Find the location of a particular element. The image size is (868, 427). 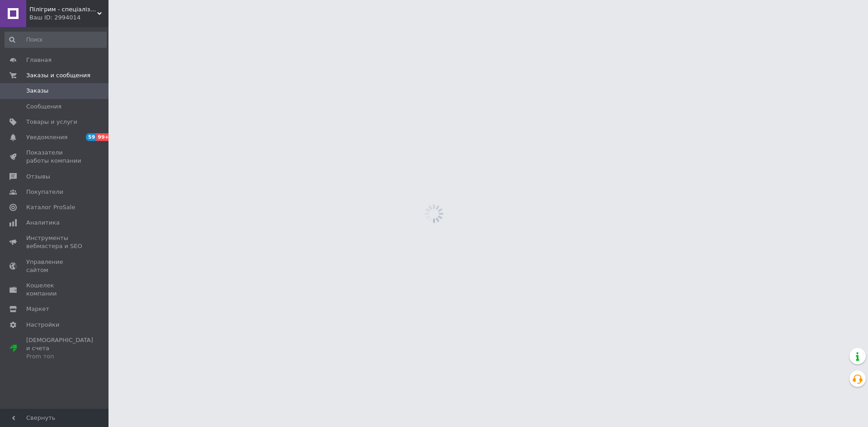

span: Заказы is located at coordinates (38, 91).